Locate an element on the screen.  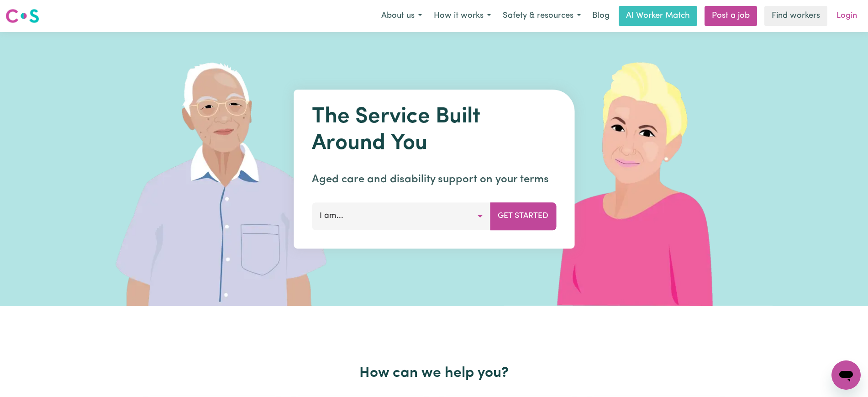
button: How it works is located at coordinates (462, 16).